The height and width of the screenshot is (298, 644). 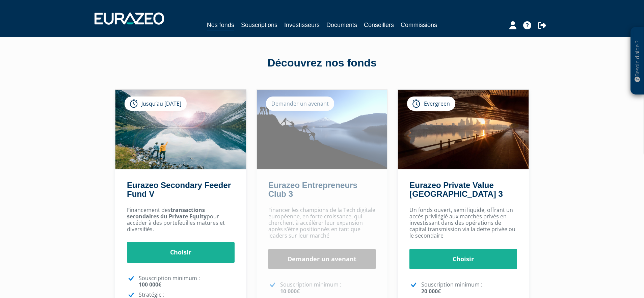 I want to click on a: Nos fonds, so click(x=220, y=25).